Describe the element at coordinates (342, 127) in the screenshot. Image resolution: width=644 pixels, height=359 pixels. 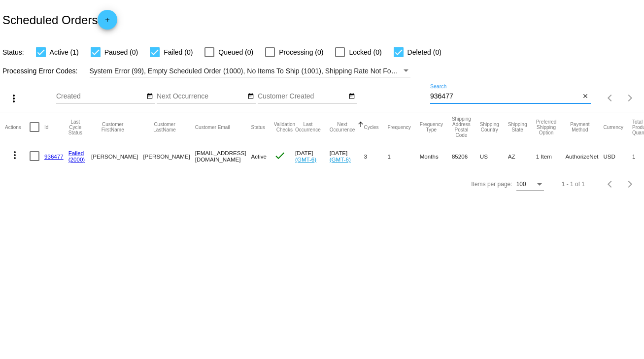
I see `button: Change sorting for NextOccurrenceUtc` at that location.